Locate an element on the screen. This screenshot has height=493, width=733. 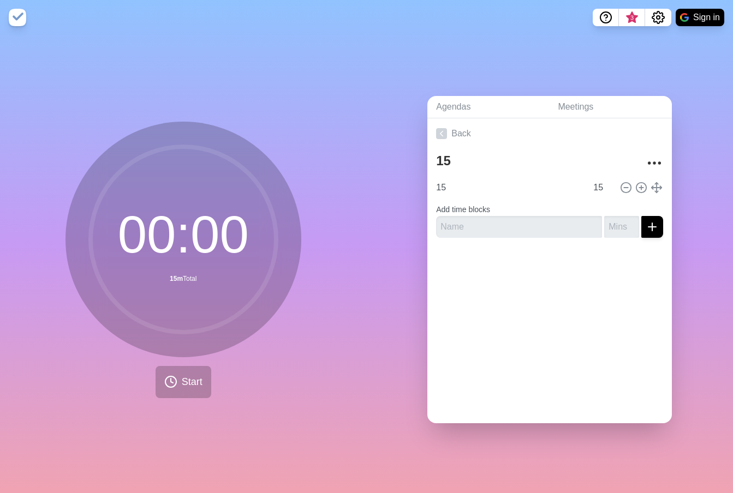
button: Sign in is located at coordinates (700, 17).